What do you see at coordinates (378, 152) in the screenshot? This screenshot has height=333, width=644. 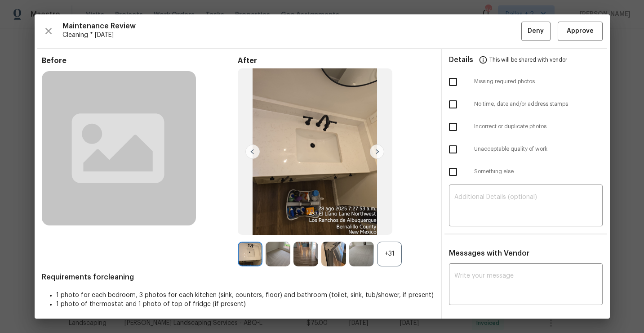 I see `img: right-chevron-button-url` at bounding box center [378, 152].